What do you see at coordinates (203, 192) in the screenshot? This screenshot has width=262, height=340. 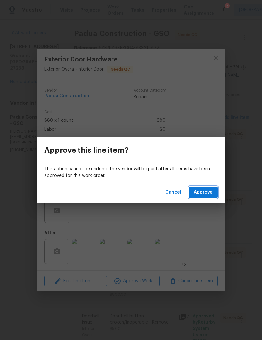 I see `button: Approve` at bounding box center [203, 192].